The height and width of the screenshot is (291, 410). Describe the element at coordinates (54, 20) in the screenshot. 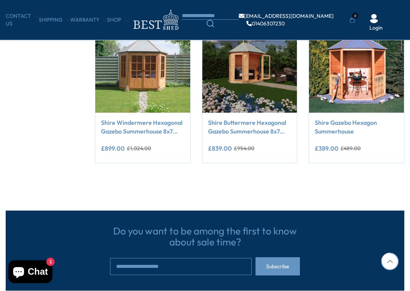

I see `a: Shipping` at that location.